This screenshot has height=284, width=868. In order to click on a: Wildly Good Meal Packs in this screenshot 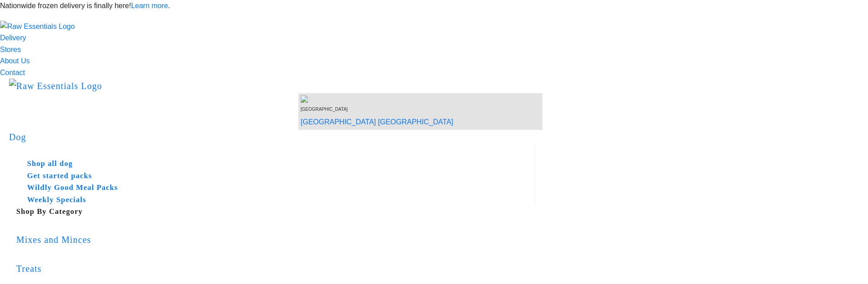, I will do `click(268, 188)`.